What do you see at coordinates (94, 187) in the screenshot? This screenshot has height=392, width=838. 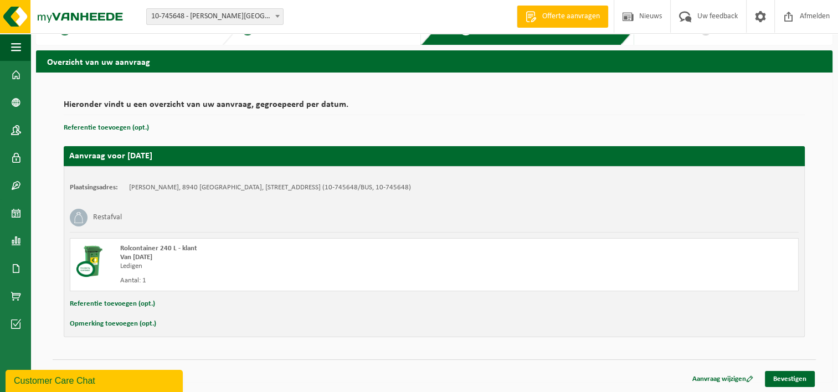 I see `strong: Plaatsingsadres:` at bounding box center [94, 187].